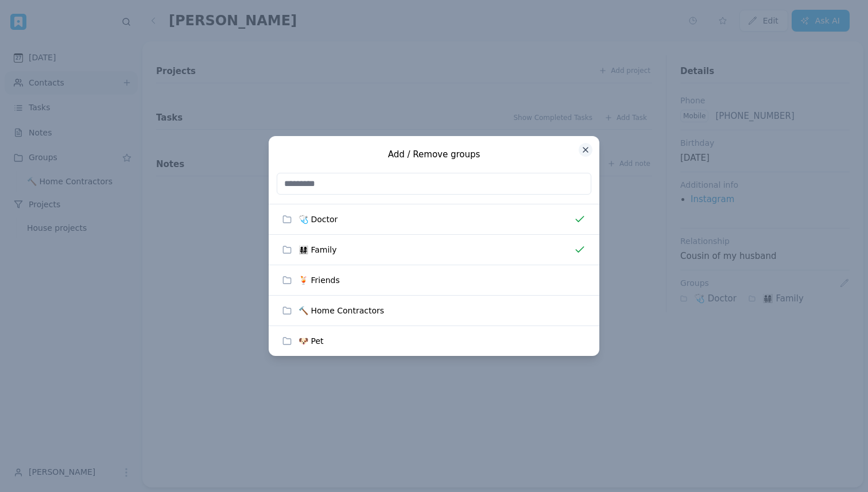  Describe the element at coordinates (434, 341) in the screenshot. I see `button: 🐶 Pet` at that location.